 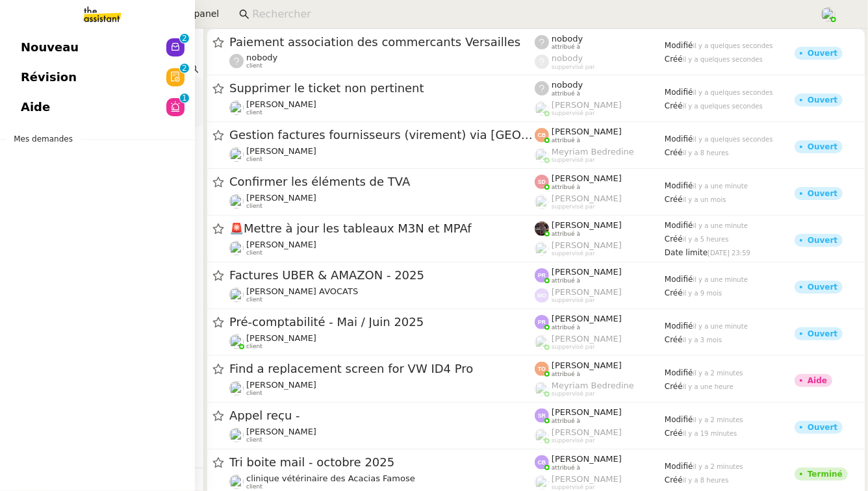 What do you see at coordinates (706, 153) in the screenshot?
I see `span: il y a 8 heures` at bounding box center [706, 153].